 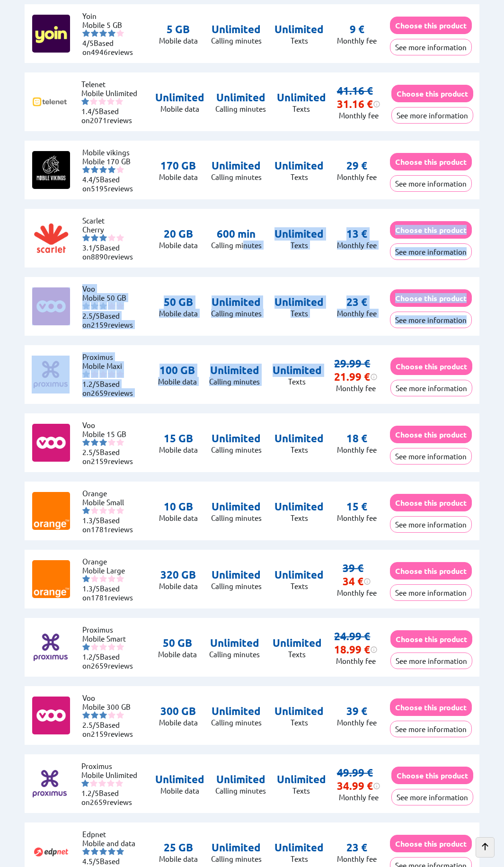 I want to click on a: See more information, so click(x=430, y=252).